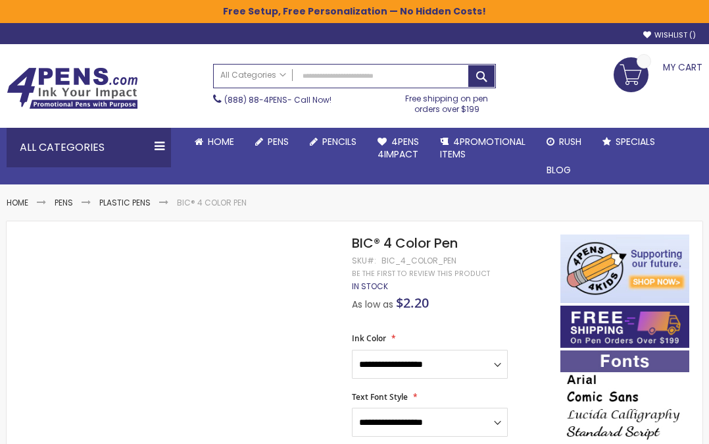 The width and height of the screenshot is (709, 444). Describe the element at coordinates (571, 141) in the screenshot. I see `span: Rush` at that location.